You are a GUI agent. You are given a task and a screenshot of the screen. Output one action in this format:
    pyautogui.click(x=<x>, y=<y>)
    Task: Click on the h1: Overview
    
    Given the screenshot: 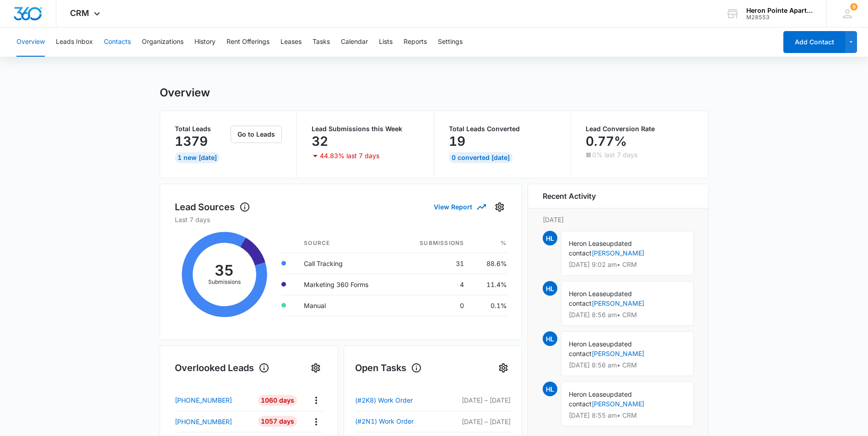 What is the action you would take?
    pyautogui.click(x=185, y=93)
    